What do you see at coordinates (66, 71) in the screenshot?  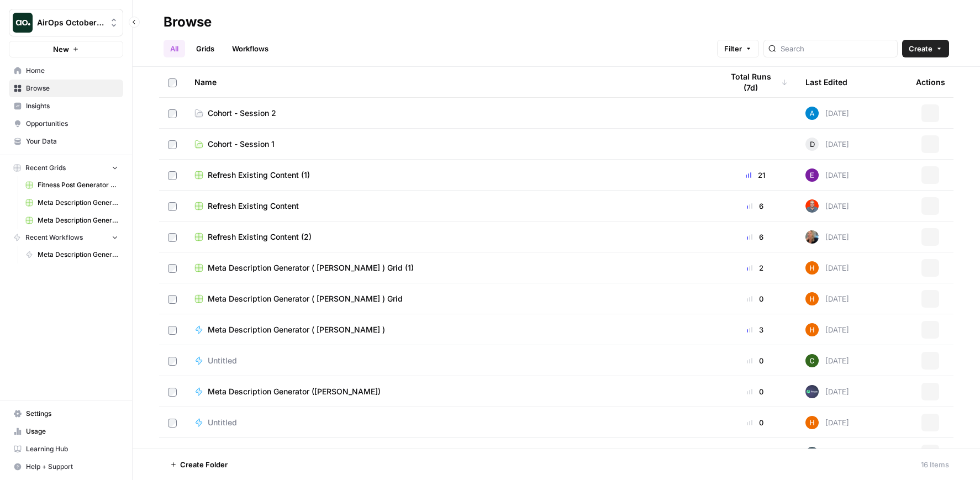 I see `a: Home` at bounding box center [66, 71].